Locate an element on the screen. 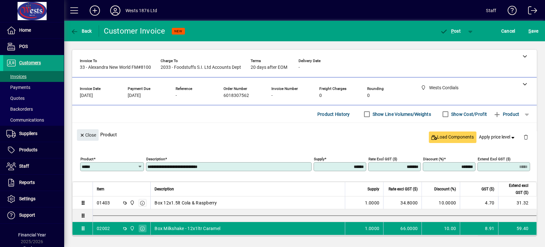  app-page-header-button: Delete is located at coordinates (526, 137).